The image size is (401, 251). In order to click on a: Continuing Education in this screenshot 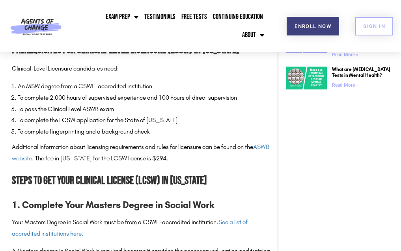, I will do `click(238, 17)`.